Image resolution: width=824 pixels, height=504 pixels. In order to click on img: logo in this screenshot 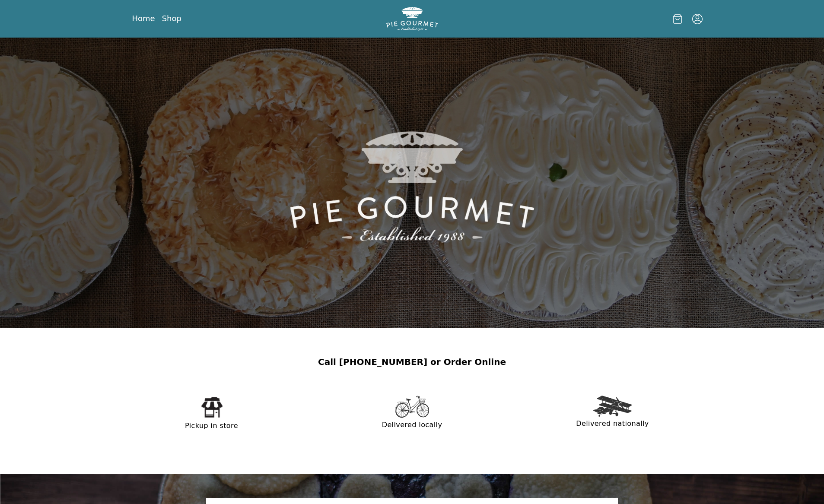, I will do `click(412, 18)`.